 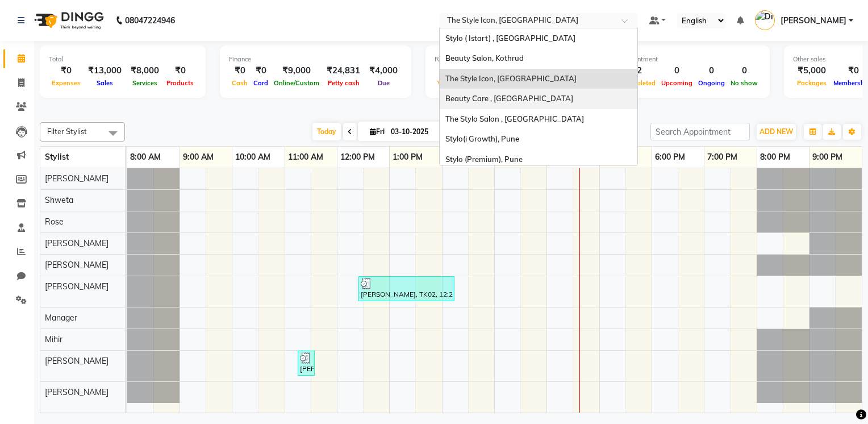 What do you see at coordinates (538, 97) in the screenshot?
I see `ng-dropdown-panel: Options list` at bounding box center [538, 97].